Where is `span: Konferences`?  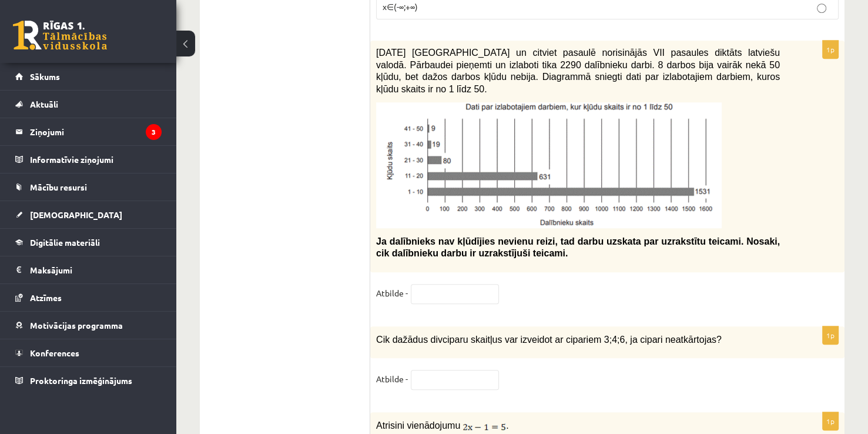
span: Konferences is located at coordinates (55, 353).